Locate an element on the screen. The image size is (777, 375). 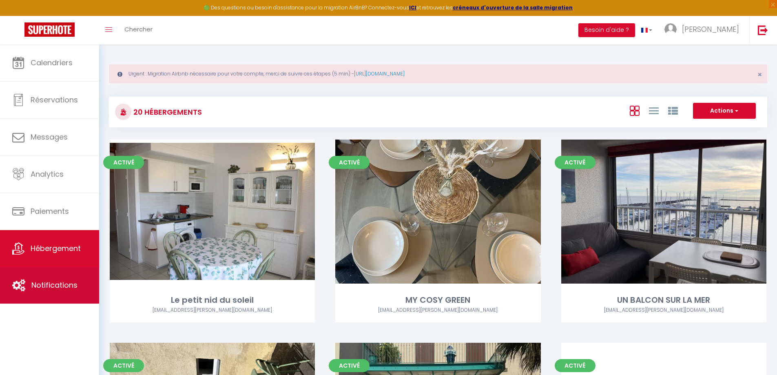
span: Notifications is located at coordinates (54, 285).